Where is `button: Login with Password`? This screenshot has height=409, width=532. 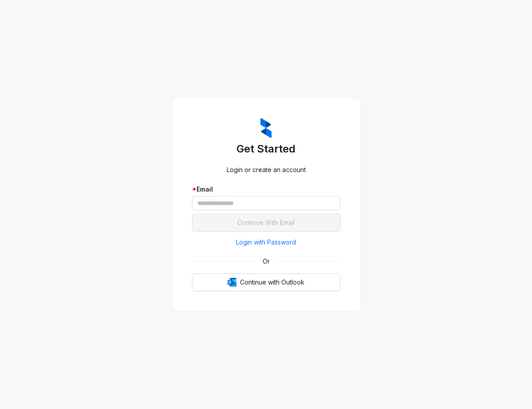 button: Login with Password is located at coordinates (267, 242).